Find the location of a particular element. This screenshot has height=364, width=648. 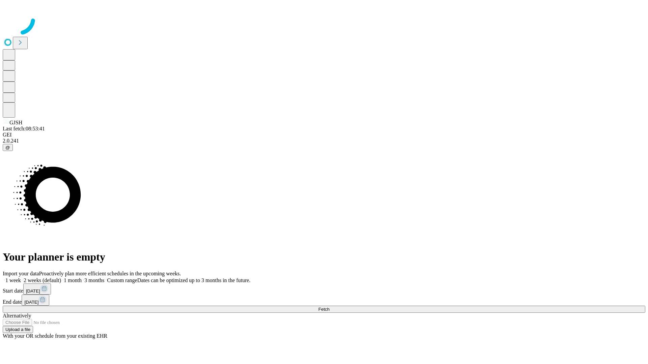

h1: Your planner is empty is located at coordinates (324, 257).